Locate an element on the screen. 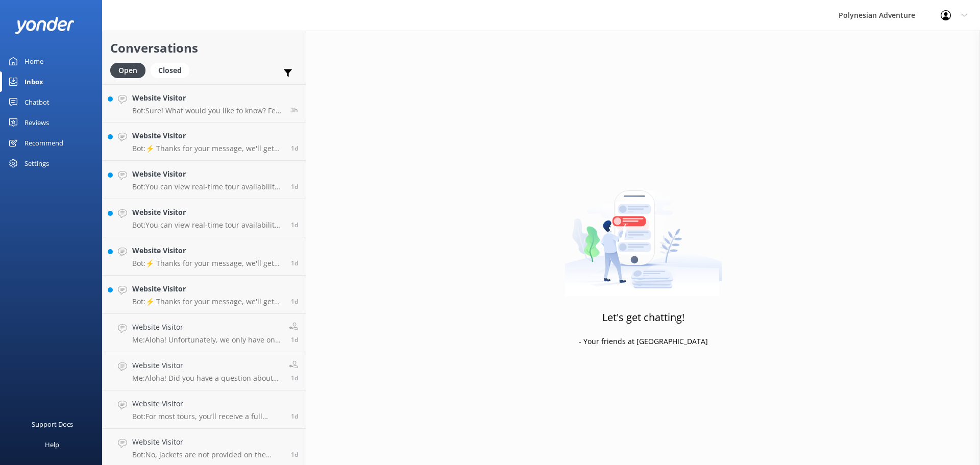  span: 10:25am 18-Aug-2025 (UTC -10:00) Pacific/Honolulu is located at coordinates (294, 378).